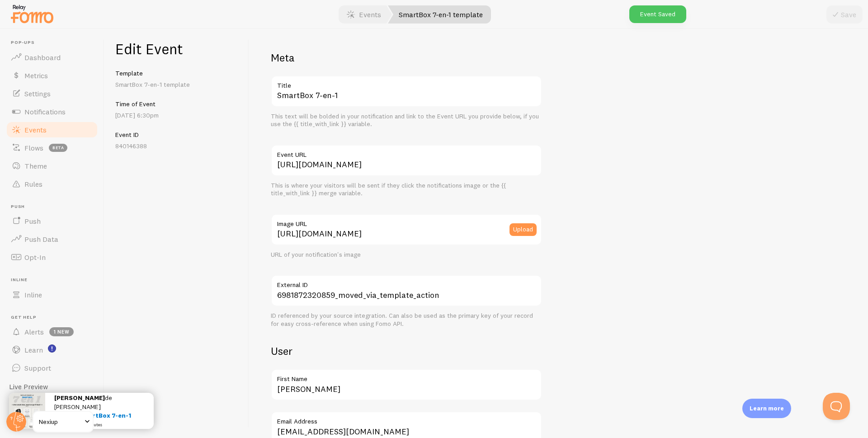  I want to click on span: Events, so click(35, 130).